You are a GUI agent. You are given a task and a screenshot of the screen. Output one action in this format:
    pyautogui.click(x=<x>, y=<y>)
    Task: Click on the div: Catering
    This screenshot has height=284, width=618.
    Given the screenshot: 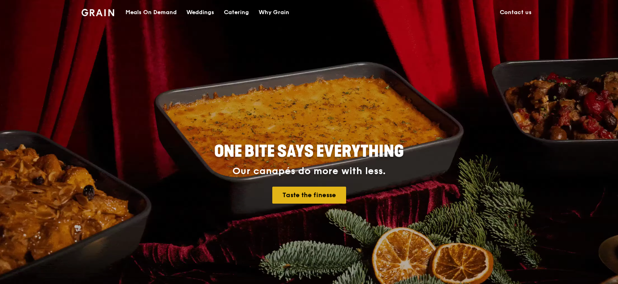 What is the action you would take?
    pyautogui.click(x=236, y=13)
    